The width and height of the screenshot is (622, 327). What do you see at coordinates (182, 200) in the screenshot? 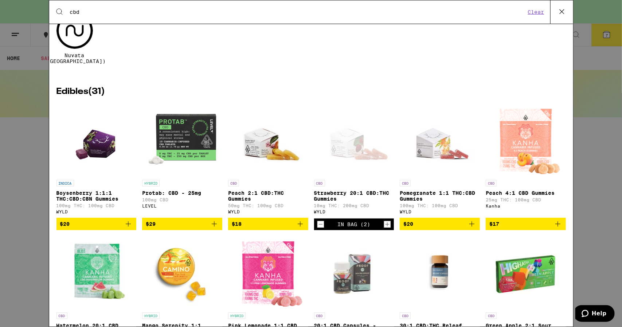
I see `p: 100mg CBD` at bounding box center [182, 200].